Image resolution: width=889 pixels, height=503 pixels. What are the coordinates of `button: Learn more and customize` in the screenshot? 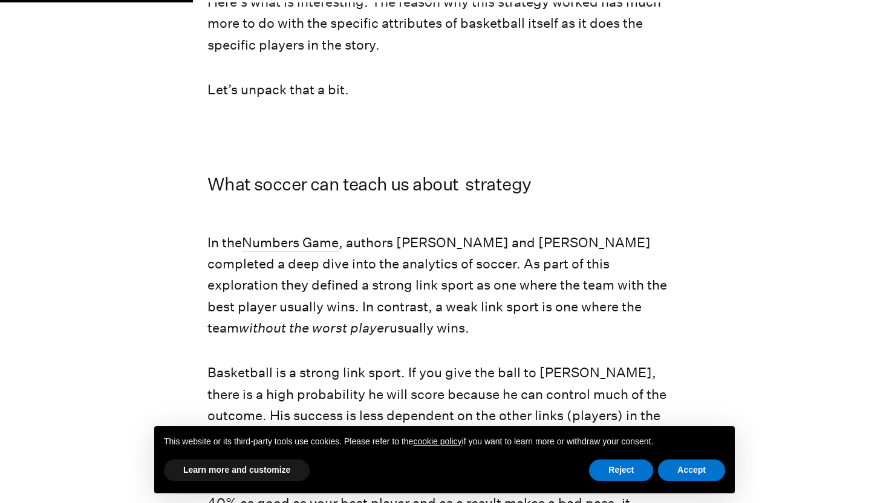 It's located at (236, 470).